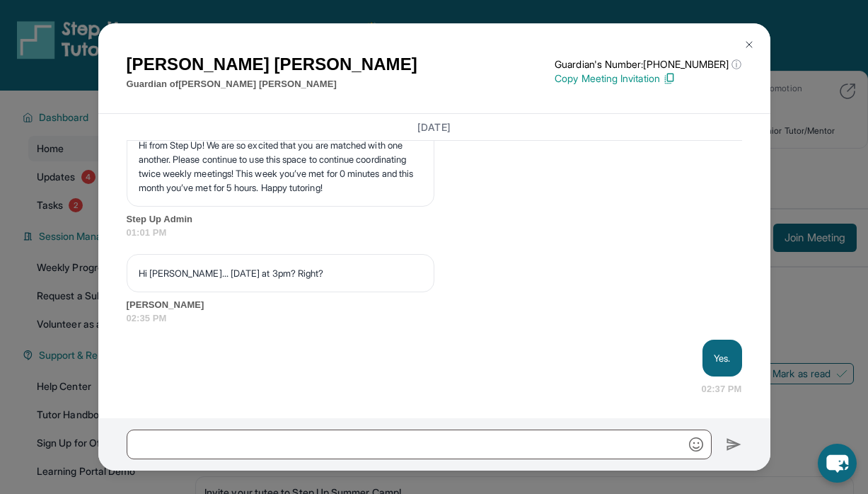  I want to click on span: 02:35 PM, so click(434, 318).